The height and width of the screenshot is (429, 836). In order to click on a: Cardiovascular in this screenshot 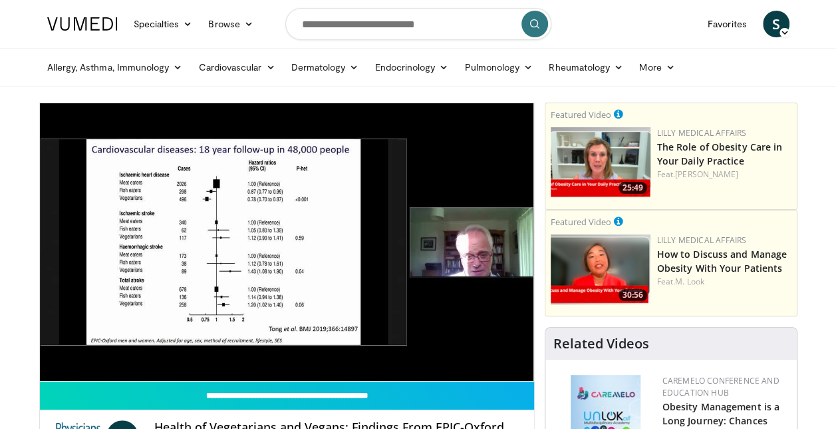, I will do `click(236, 67)`.